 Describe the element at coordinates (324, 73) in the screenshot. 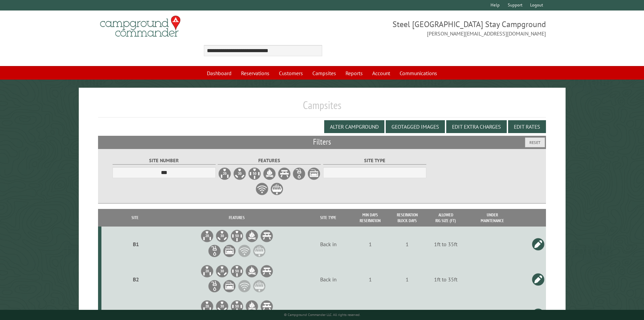

I see `a: Campsites` at that location.